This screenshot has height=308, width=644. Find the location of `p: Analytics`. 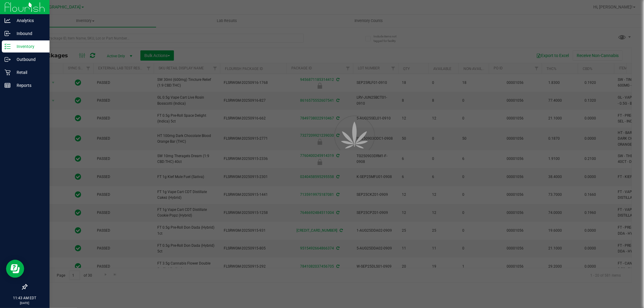

p: Analytics is located at coordinates (29, 20).